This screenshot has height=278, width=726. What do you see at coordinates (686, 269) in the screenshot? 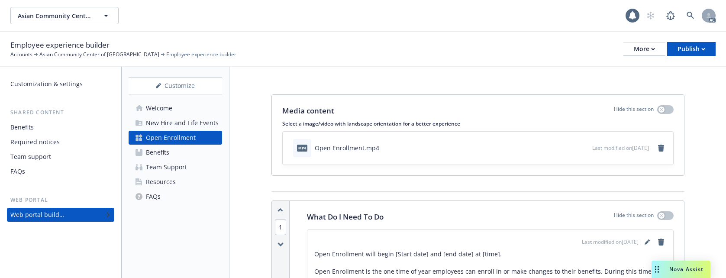
I see `span: Nova Assist` at bounding box center [686, 269].